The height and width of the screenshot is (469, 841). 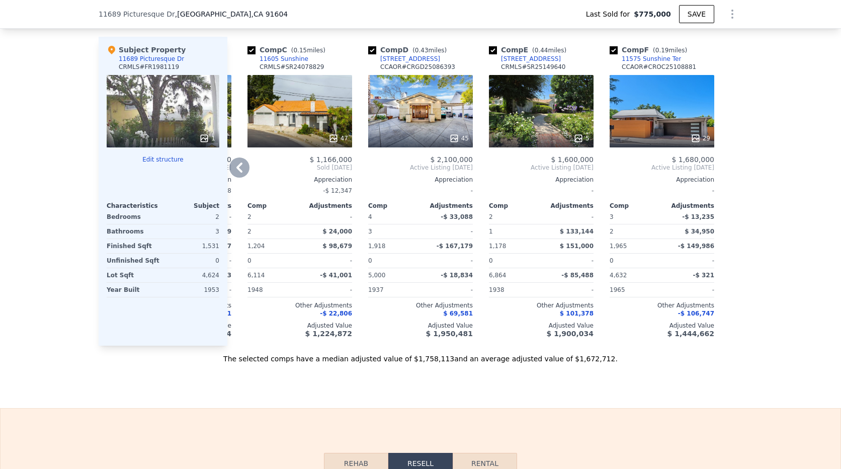 I want to click on div: Comp D, so click(x=409, y=50).